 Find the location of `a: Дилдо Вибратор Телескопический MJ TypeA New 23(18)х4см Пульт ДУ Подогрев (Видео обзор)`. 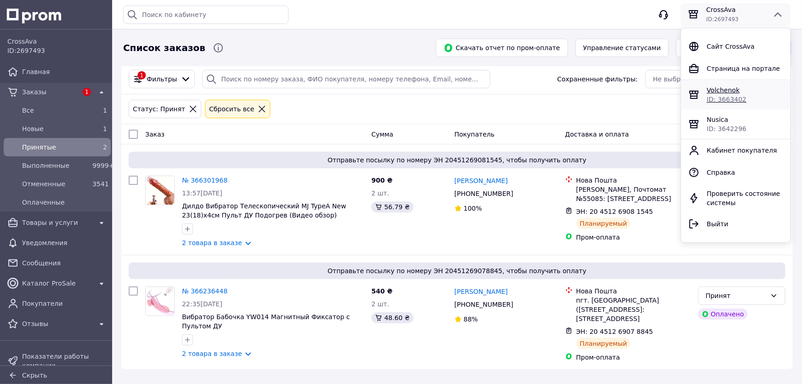

a: Дилдо Вибратор Телескопический MJ TypeA New 23(18)х4см Пульт ДУ Подогрев (Видео обзор) is located at coordinates (264, 211).